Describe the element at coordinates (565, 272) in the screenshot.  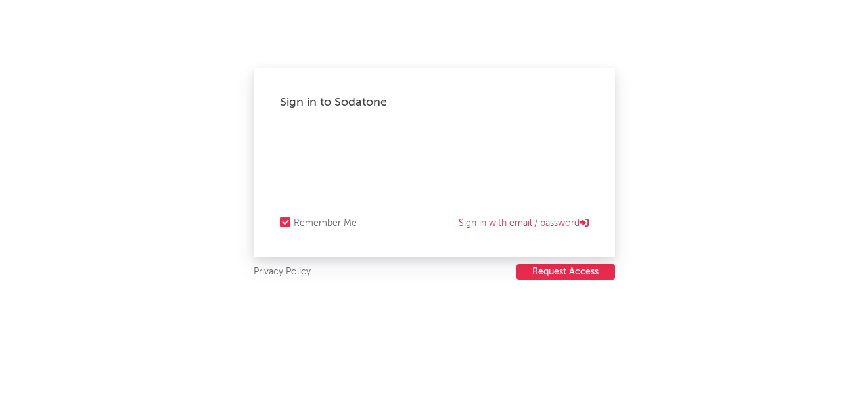
I see `button: Request Access` at that location.